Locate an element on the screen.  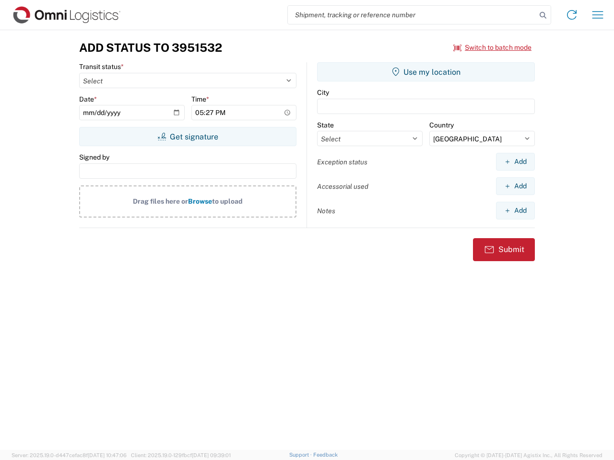
span: Server: 2025.19.0-d447cefac8f is located at coordinates (69, 455).